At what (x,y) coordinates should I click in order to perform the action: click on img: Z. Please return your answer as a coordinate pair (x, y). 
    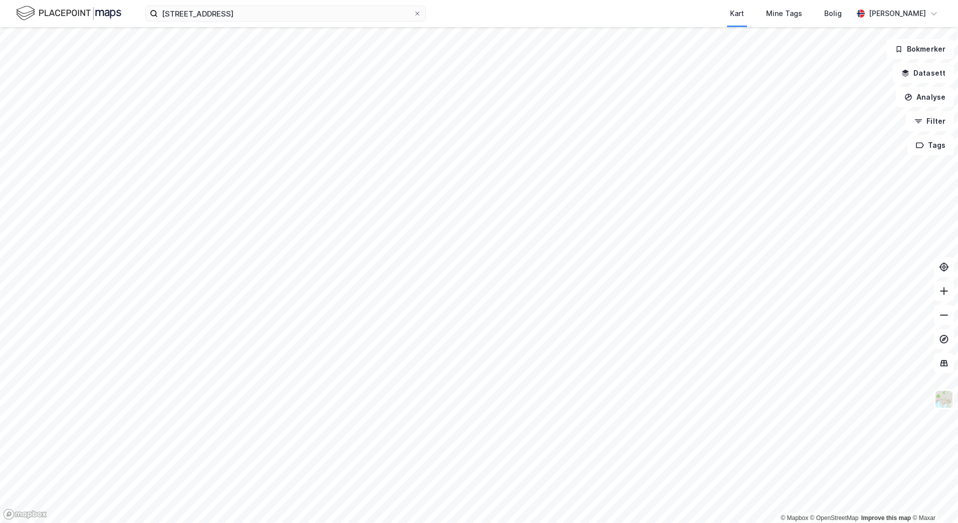
    Looking at the image, I should click on (944, 399).